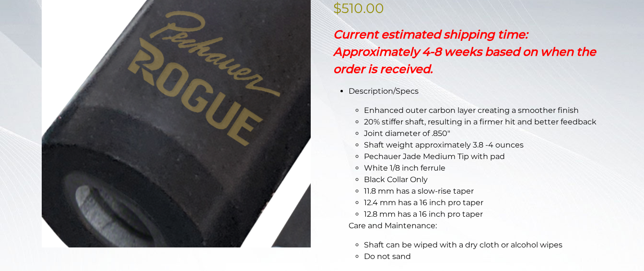 This screenshot has width=644, height=271. Describe the element at coordinates (407, 133) in the screenshot. I see `span: Joint diameter of .850″` at that location.